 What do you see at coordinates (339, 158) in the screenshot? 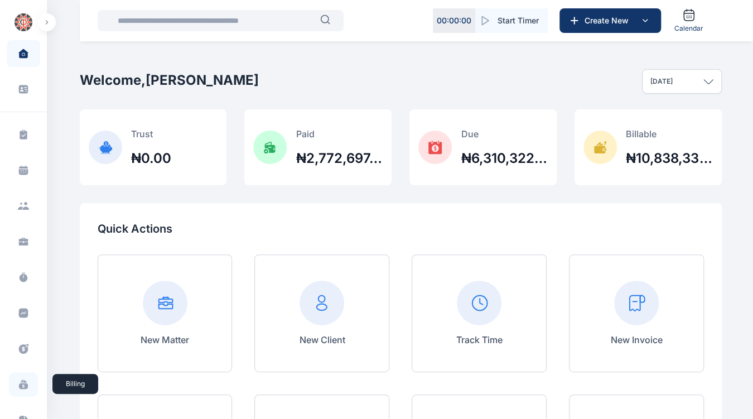
I see `h2: ₦2,772,697,593.99` at bounding box center [339, 158].